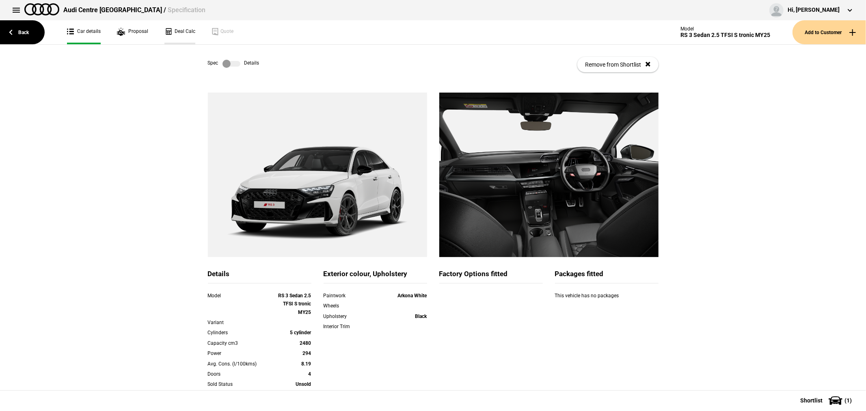  I want to click on a: Car details, so click(84, 32).